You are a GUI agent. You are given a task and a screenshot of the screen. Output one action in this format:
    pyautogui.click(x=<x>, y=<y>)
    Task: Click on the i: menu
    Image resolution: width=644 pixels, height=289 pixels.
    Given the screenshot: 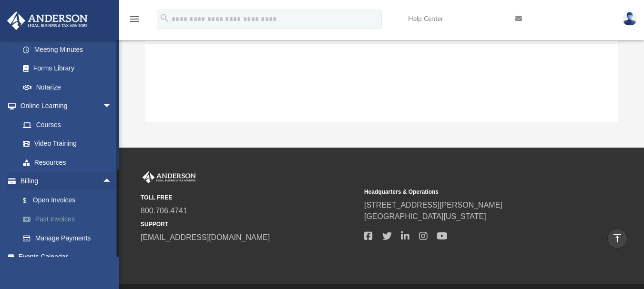 What is the action you would take?
    pyautogui.click(x=135, y=19)
    